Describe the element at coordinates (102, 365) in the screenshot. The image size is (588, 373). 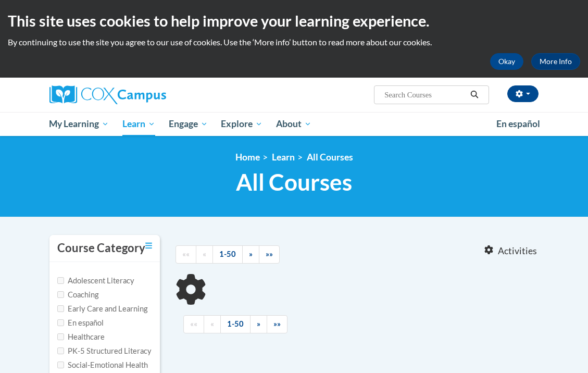
I see `label: Social-Emotional Health` at that location.